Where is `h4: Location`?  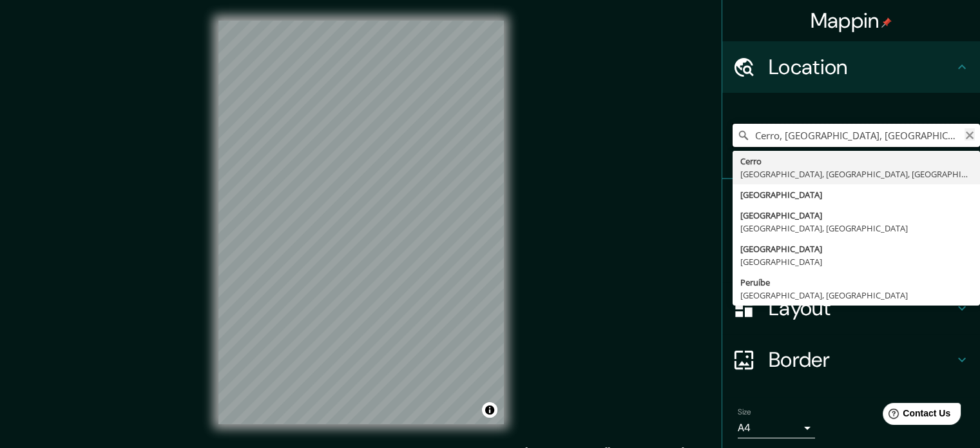 h4: Location is located at coordinates (862, 67).